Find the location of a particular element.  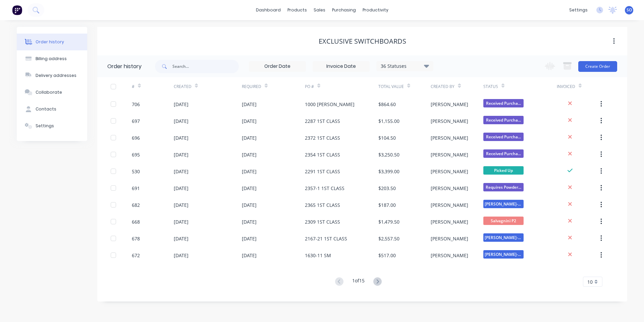

div: 2287 1ST CLASS is located at coordinates (322, 121).